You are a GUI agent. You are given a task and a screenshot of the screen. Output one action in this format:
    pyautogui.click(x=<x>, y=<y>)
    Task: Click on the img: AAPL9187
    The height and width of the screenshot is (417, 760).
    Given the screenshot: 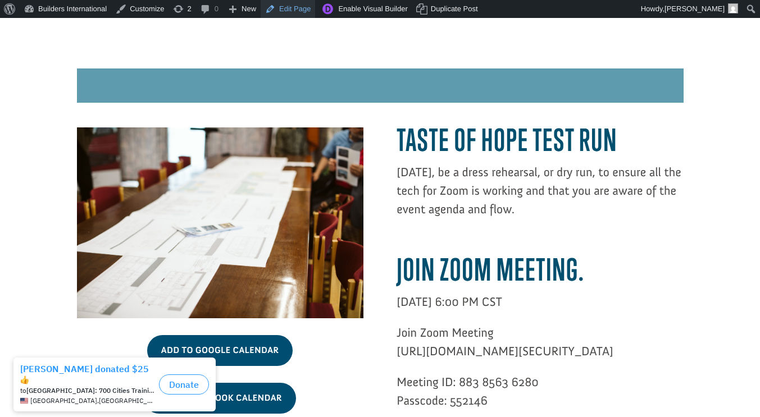 What is the action you would take?
    pyautogui.click(x=220, y=223)
    